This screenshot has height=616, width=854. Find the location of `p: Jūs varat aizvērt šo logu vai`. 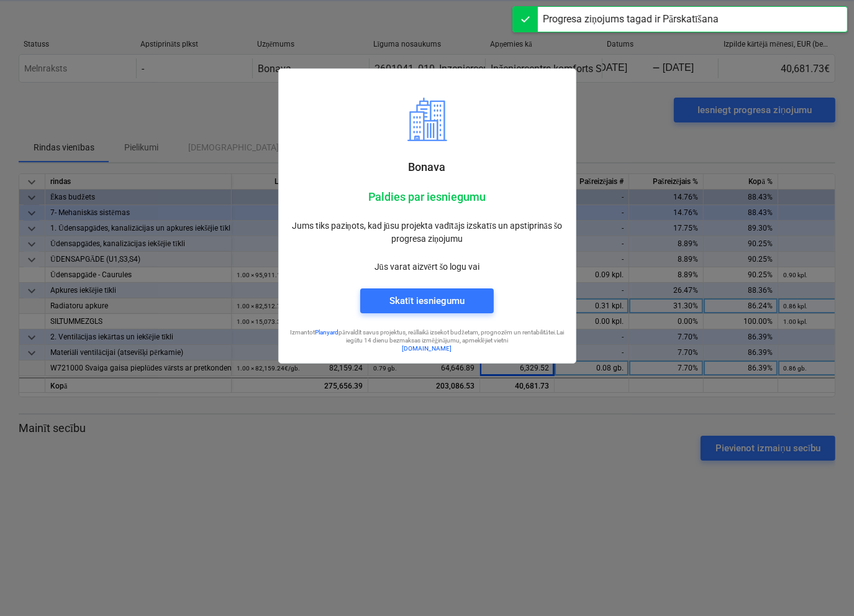

p: Jūs varat aizvērt šo logu vai is located at coordinates (427, 267).